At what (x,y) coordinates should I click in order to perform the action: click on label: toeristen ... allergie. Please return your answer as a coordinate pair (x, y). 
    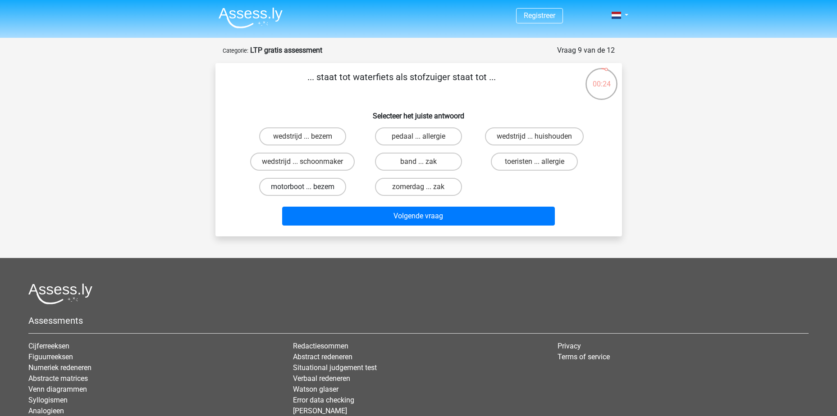
    Looking at the image, I should click on (534, 162).